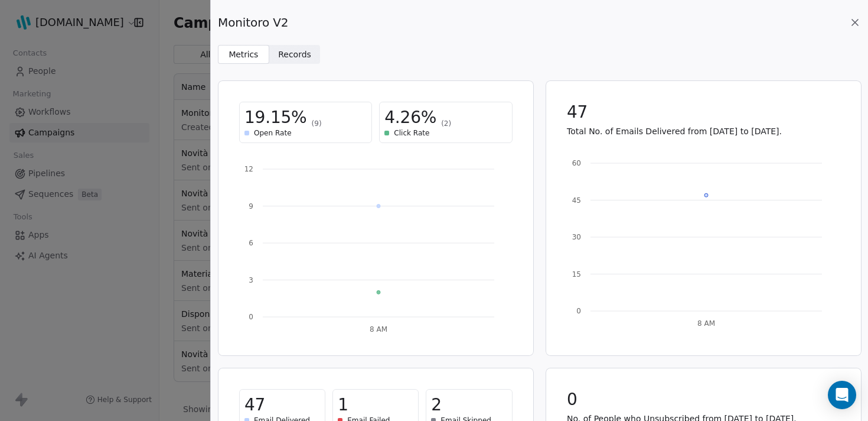 Image resolution: width=868 pixels, height=421 pixels. What do you see at coordinates (273, 133) in the screenshot?
I see `span: Open Rate` at bounding box center [273, 133].